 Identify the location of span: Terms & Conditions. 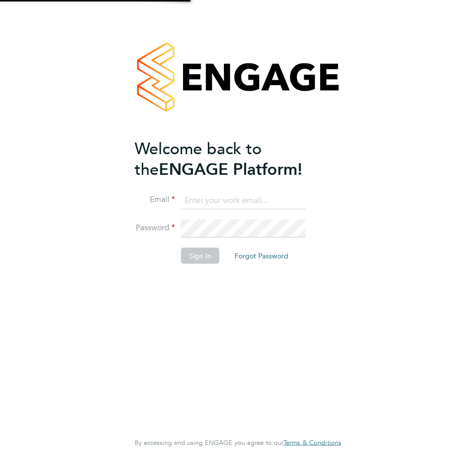
(312, 443).